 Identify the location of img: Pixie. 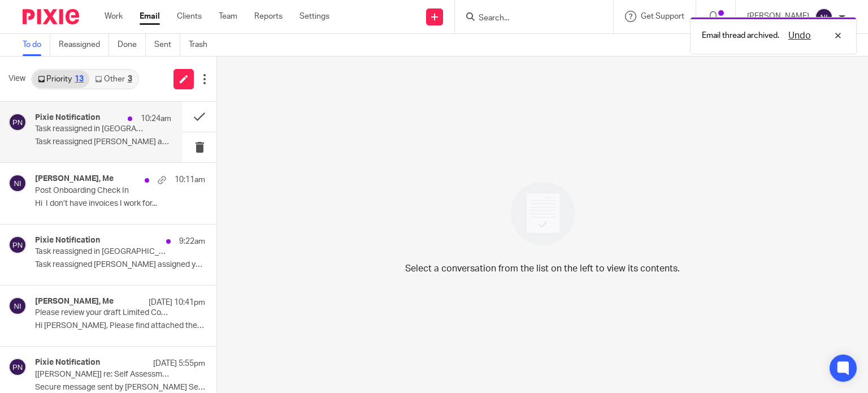
(51, 17).